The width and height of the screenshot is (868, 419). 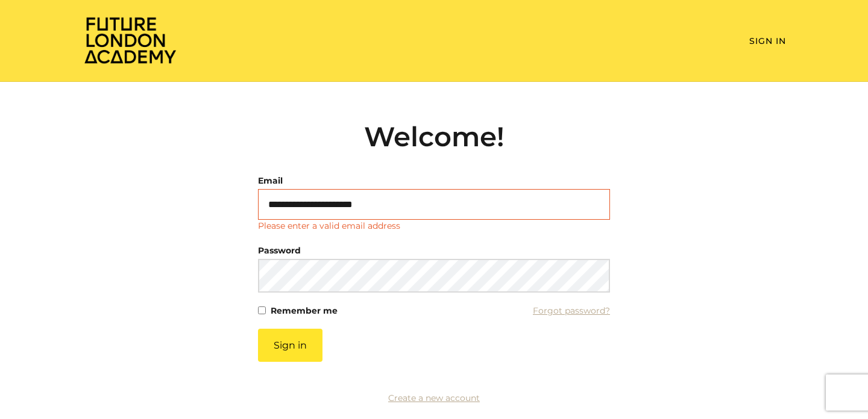 I want to click on label: Email, so click(x=270, y=181).